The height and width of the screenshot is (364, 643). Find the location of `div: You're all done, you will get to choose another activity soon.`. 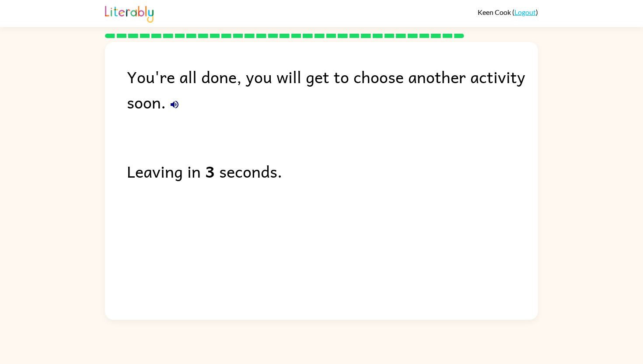

div: You're all done, you will get to choose another activity soon. is located at coordinates (332, 89).